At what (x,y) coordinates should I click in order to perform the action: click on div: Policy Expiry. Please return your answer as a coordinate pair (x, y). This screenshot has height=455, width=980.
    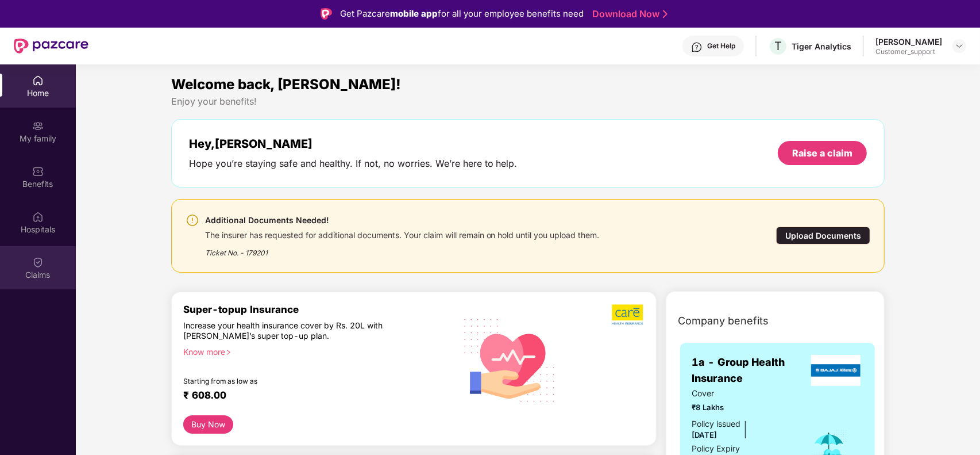
    Looking at the image, I should click on (715, 448).